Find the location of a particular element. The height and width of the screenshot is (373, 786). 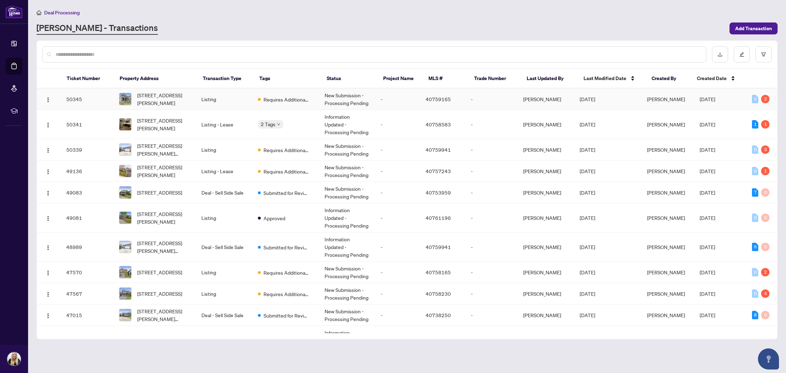

span: 40753959 is located at coordinates (438, 192).